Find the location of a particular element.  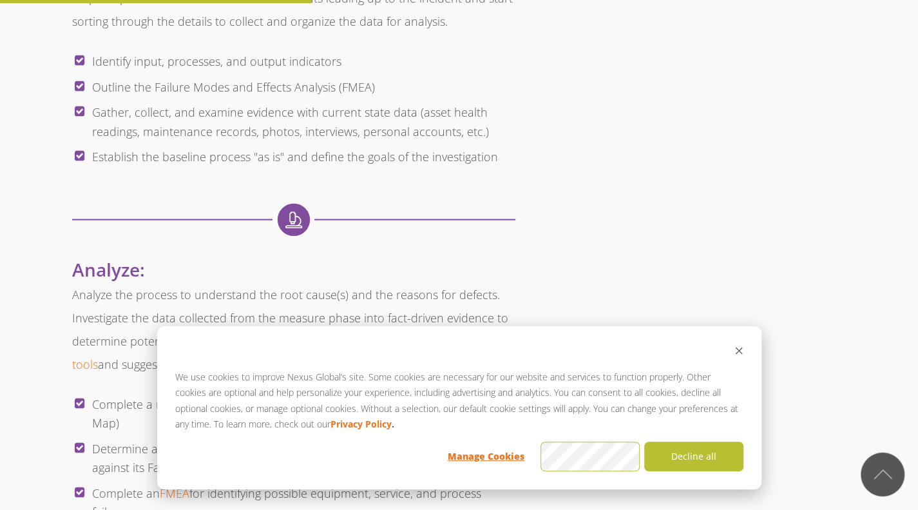

a: FMEA is located at coordinates (175, 493).